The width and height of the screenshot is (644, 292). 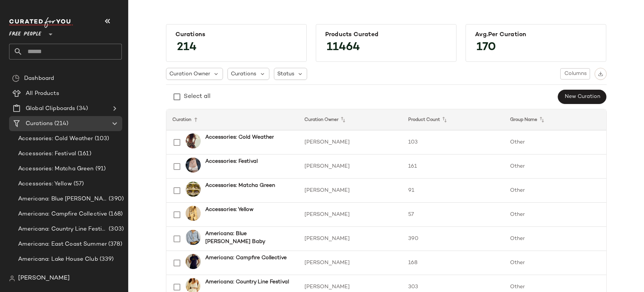 What do you see at coordinates (193, 238) in the screenshot?
I see `img: 101180578_092_e` at bounding box center [193, 238].